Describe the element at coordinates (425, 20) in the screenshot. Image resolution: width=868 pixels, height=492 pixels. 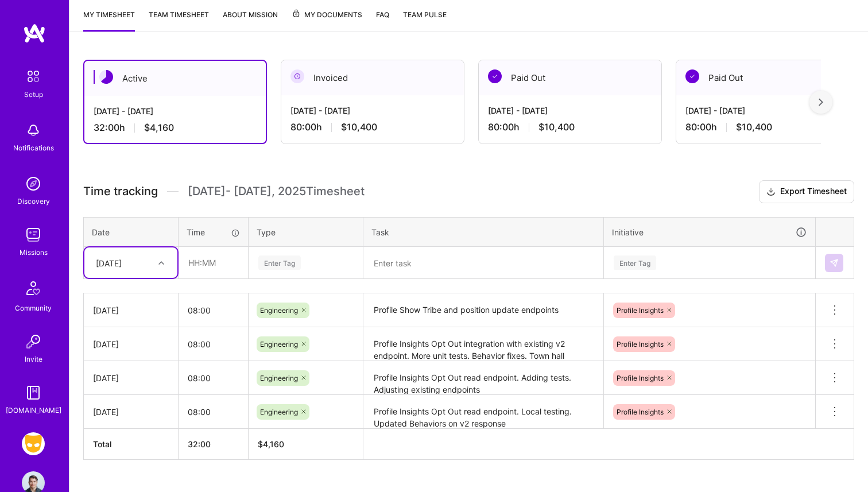
I see `a: Team Pulse` at that location.